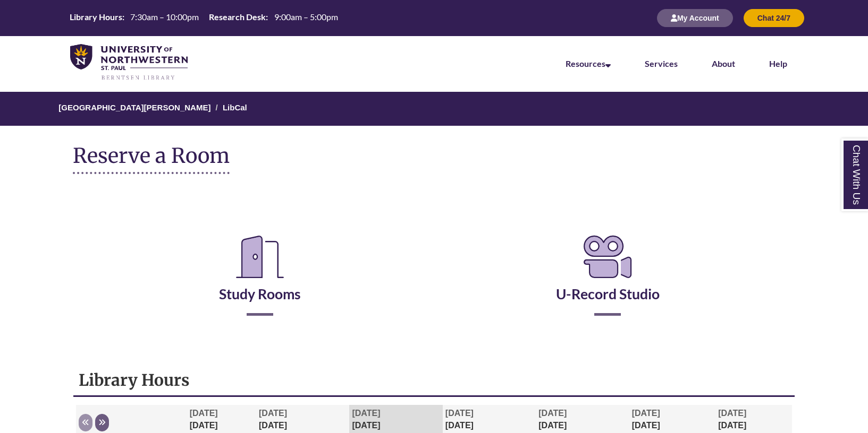 This screenshot has width=868, height=433. I want to click on button: Previous week, so click(85, 423).